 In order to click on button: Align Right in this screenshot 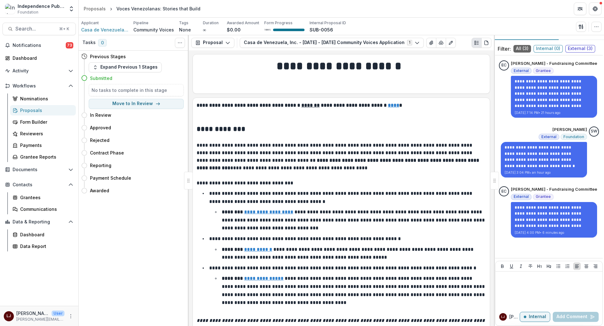, I will do `click(595, 266)`.